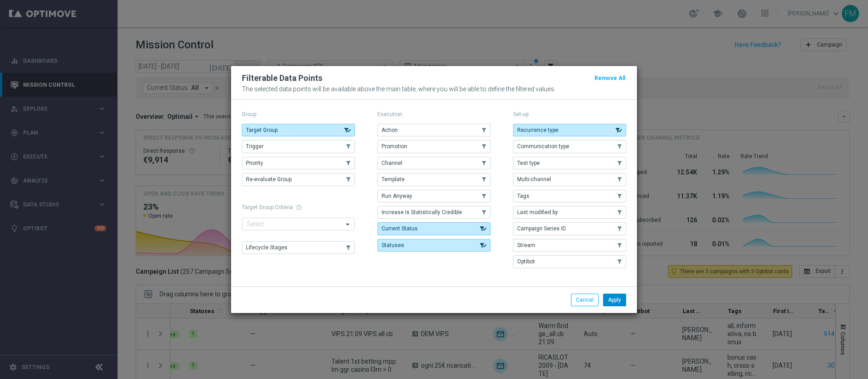 The height and width of the screenshot is (379, 868). Describe the element at coordinates (299, 180) in the screenshot. I see `button: Re-evaluate Group` at that location.